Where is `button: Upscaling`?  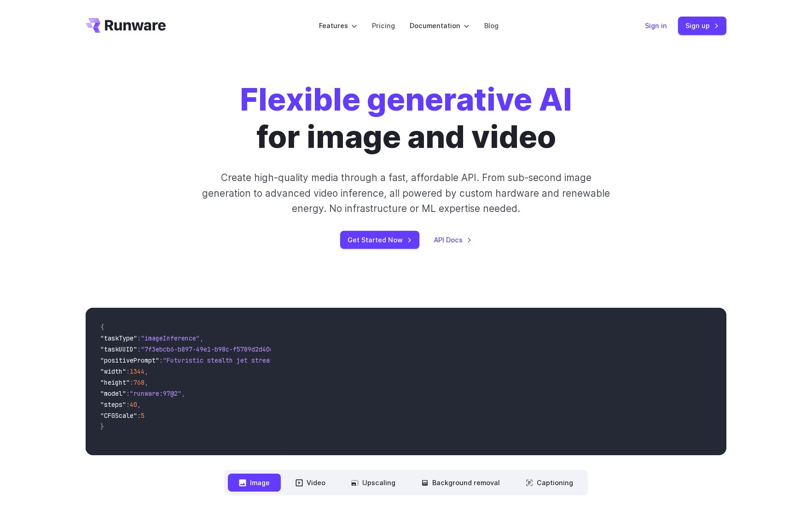 button: Upscaling is located at coordinates (373, 482).